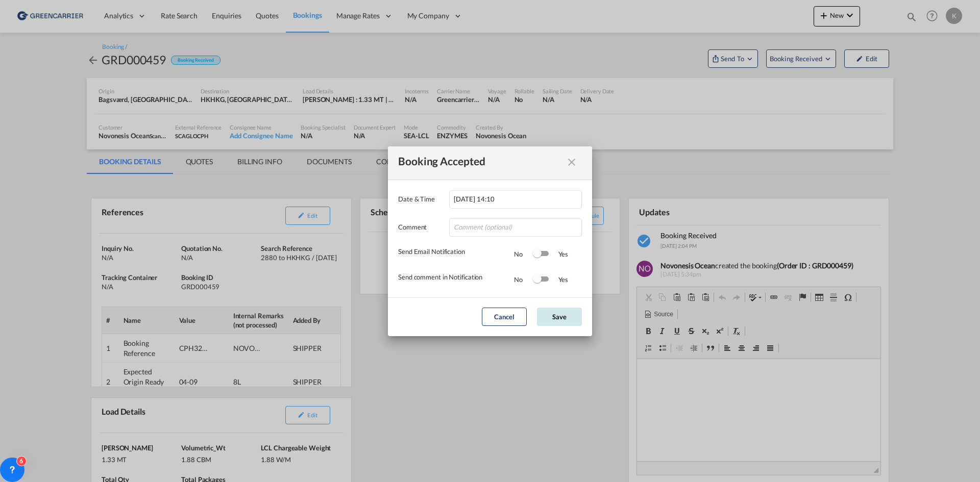  I want to click on md-dialog: Date & ..., so click(490, 241).